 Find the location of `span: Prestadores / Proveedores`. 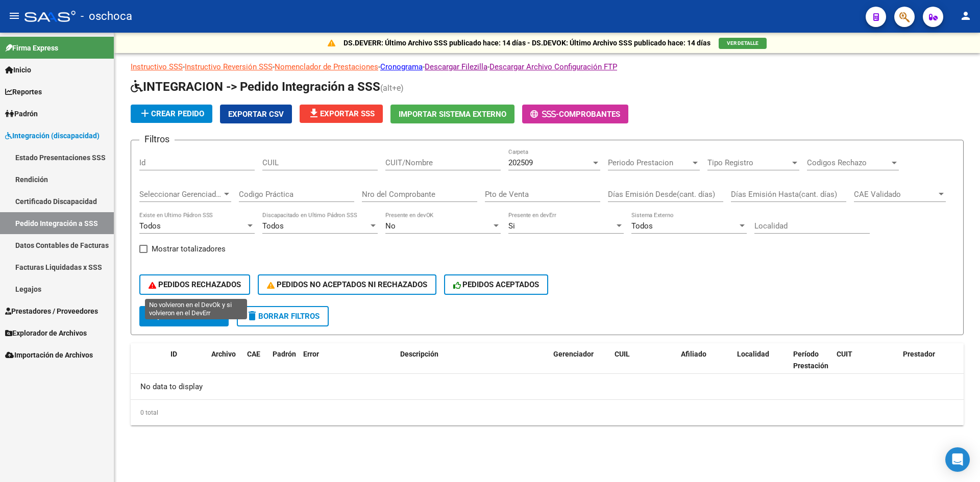

span: Prestadores / Proveedores is located at coordinates (51, 311).